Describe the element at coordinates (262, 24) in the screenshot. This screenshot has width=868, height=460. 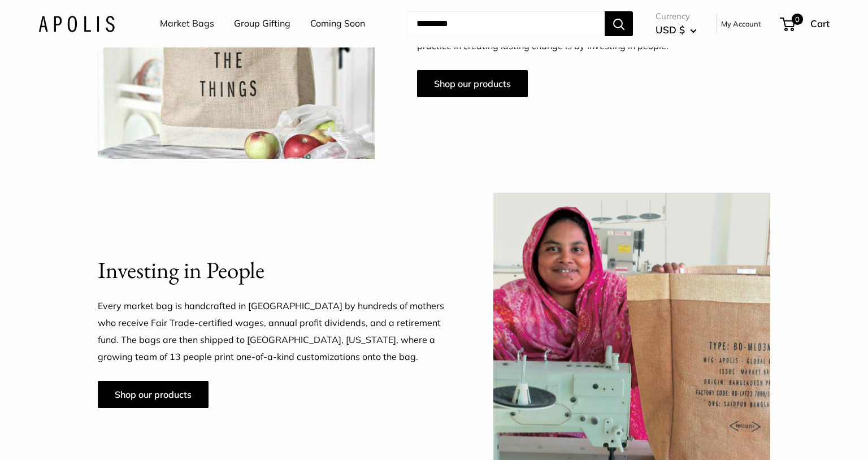
I see `a: Group Gifting` at that location.